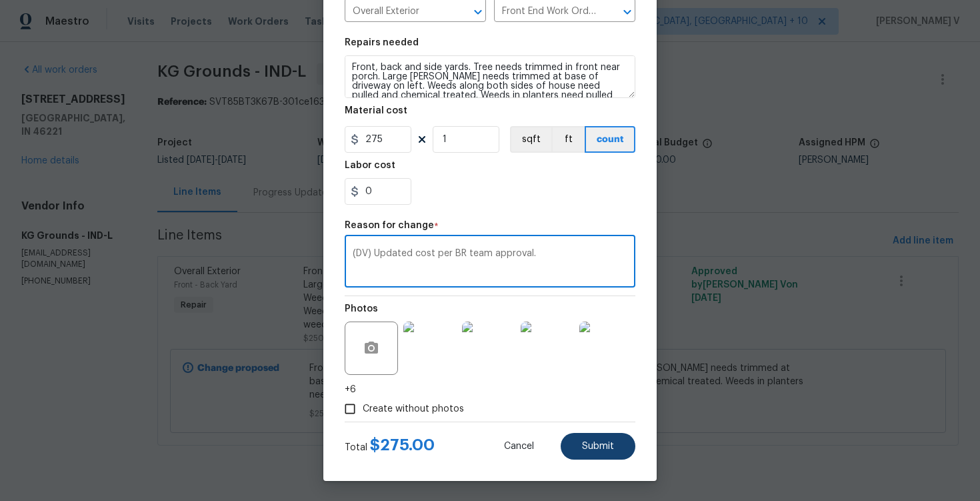 This screenshot has height=501, width=980. What do you see at coordinates (390, 446) in the screenshot?
I see `div: Total` at bounding box center [390, 446].